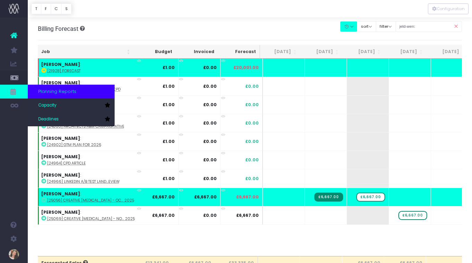 The width and height of the screenshot is (472, 263). Describe the element at coordinates (58, 29) in the screenshot. I see `span: Billing Forecast` at that location.